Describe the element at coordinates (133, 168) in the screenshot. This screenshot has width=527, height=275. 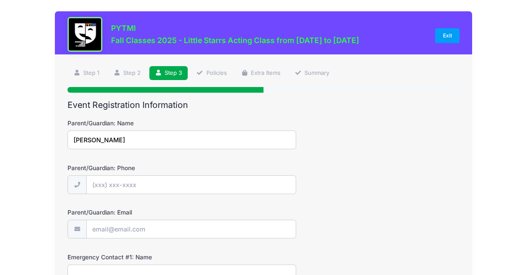
I see `label: Parent/Guardian: Phone` at that location.